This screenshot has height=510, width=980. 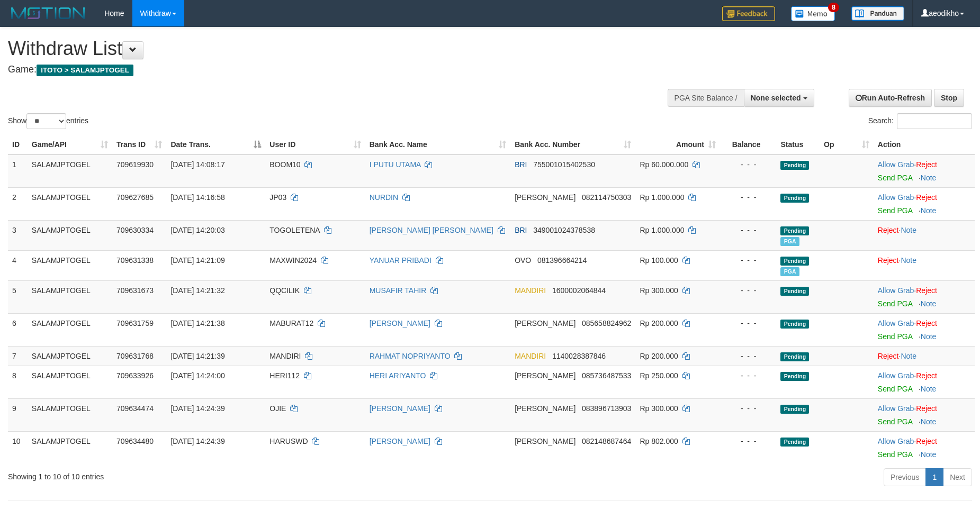 I want to click on th: Bank Acc. Name: activate to sort column ascending, so click(x=438, y=144).